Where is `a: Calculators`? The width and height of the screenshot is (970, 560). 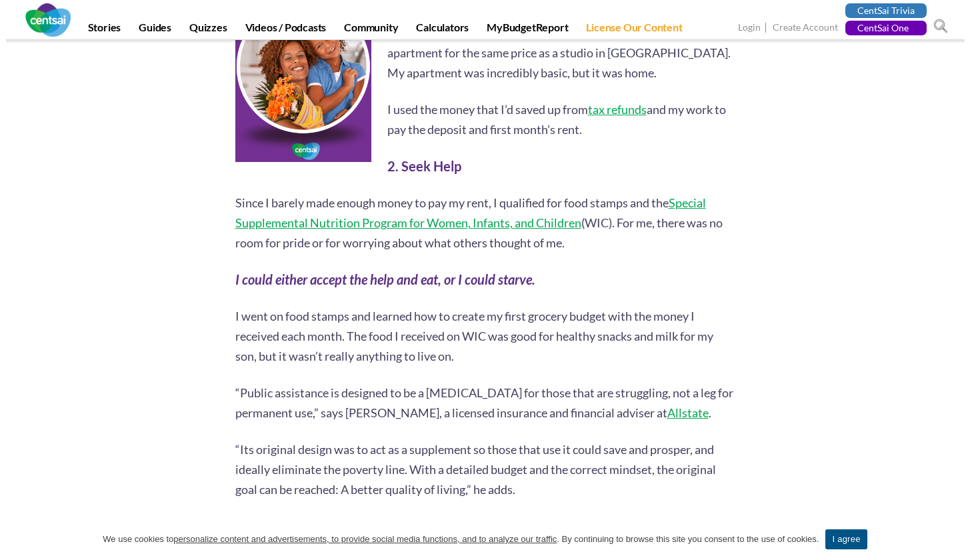
a: Calculators is located at coordinates (442, 30).